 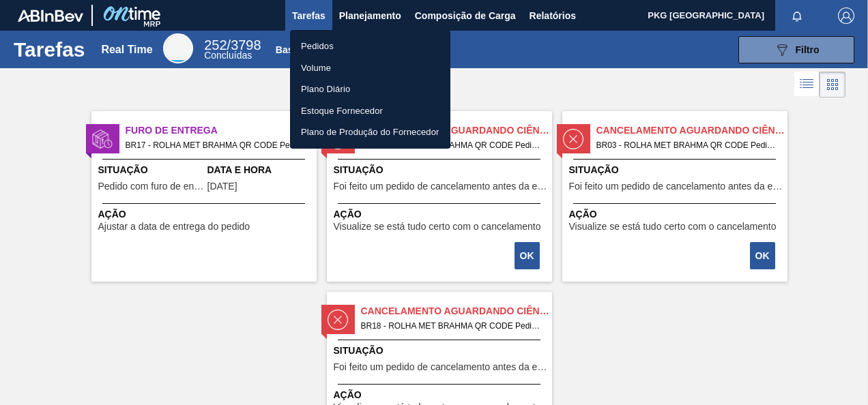 What do you see at coordinates (370, 89) in the screenshot?
I see `li: Plano Diário` at bounding box center [370, 89].